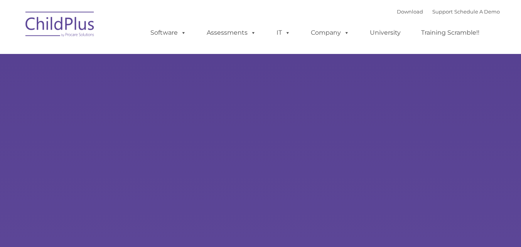 Image resolution: width=521 pixels, height=247 pixels. Describe the element at coordinates (410, 12) in the screenshot. I see `a: Download` at that location.